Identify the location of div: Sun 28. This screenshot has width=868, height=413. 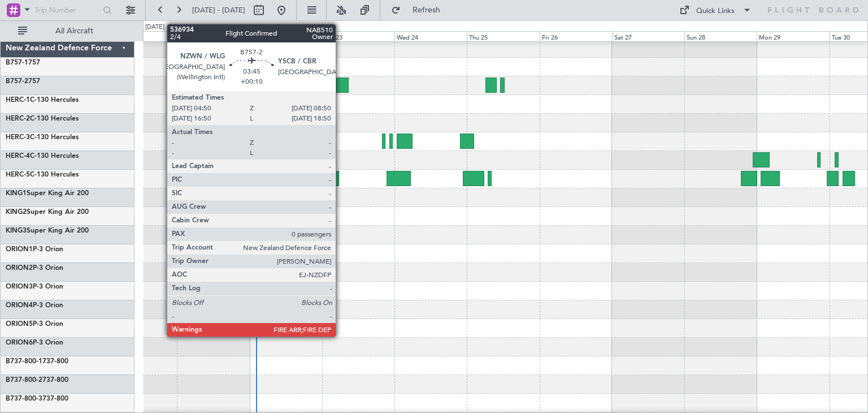
(720, 36).